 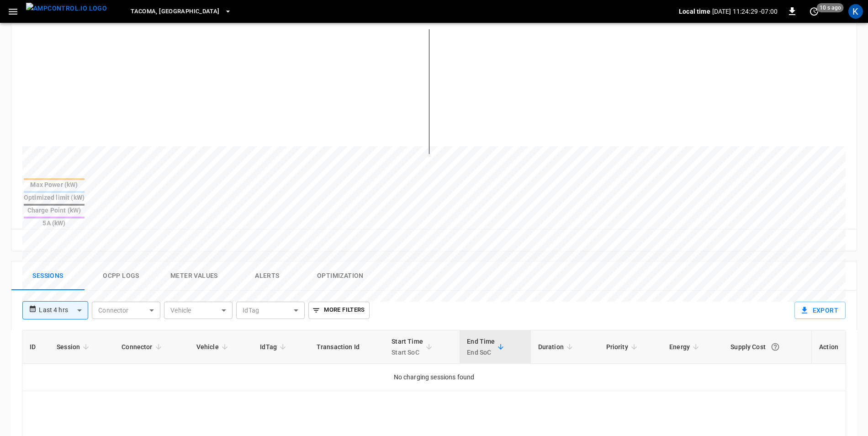 What do you see at coordinates (274, 347) in the screenshot?
I see `span: IdTag` at bounding box center [274, 347].